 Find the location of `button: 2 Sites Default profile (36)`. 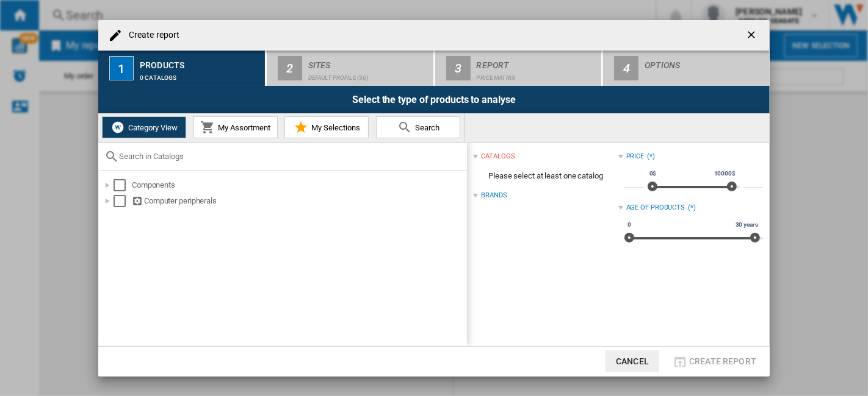

button: 2 Sites Default profile (36) is located at coordinates (350, 69).